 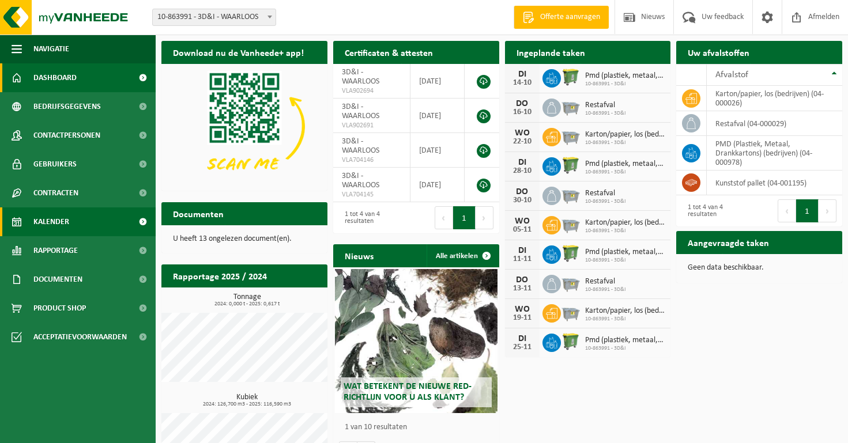 What do you see at coordinates (375, 218) in the screenshot?
I see `div: 1 tot 4 van 4 resultaten` at bounding box center [375, 218].